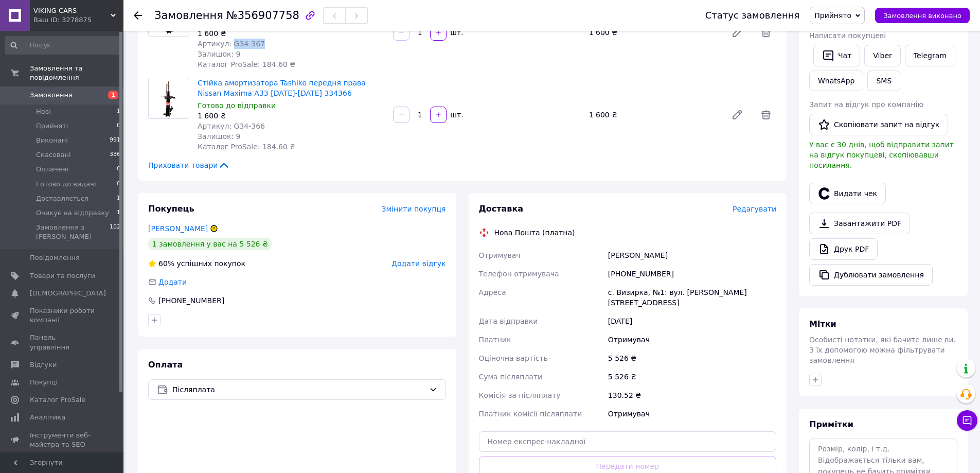 The height and width of the screenshot is (473, 980). What do you see at coordinates (511, 377) in the screenshot?
I see `span: Сума післяплати` at bounding box center [511, 377].